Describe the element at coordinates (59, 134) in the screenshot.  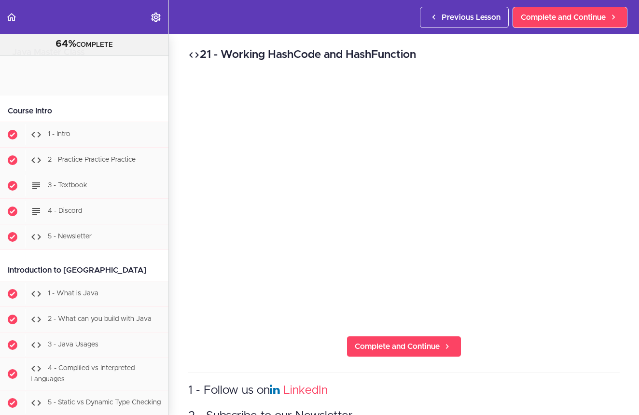
I see `span: 1 - Intro` at that location.